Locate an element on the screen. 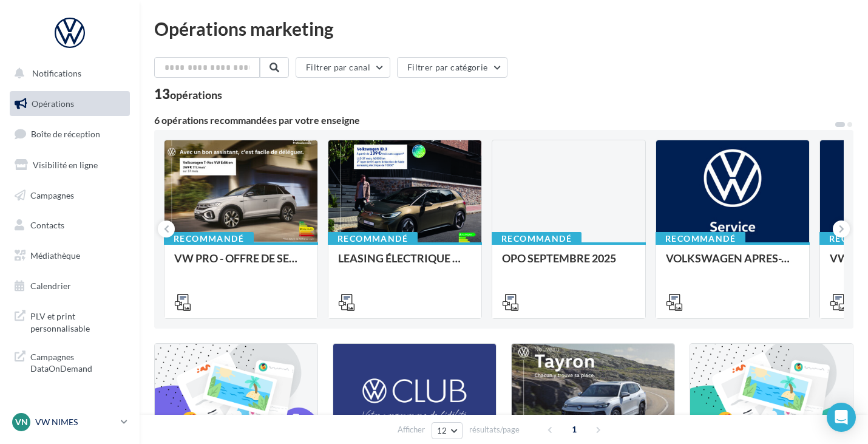 This screenshot has width=868, height=444. div: LEASING ÉLECTRIQUE 2025 is located at coordinates (405, 264).